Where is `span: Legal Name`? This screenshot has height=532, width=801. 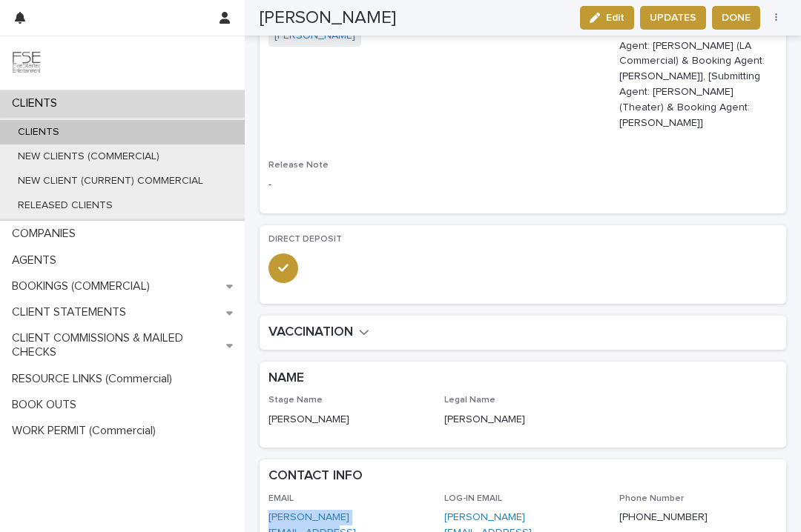 span: Legal Name is located at coordinates (469, 400).